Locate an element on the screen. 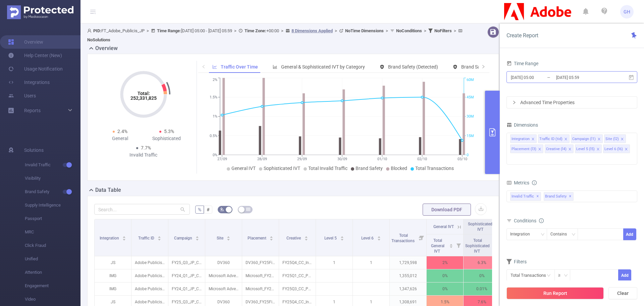 This screenshot has height=306, width=644. div: Sophisticated is located at coordinates (167, 138).